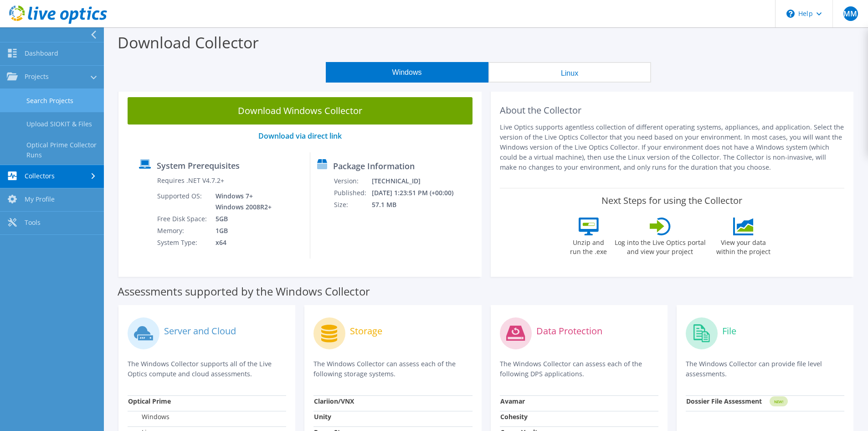 The width and height of the screenshot is (868, 431). Describe the element at coordinates (198, 165) in the screenshot. I see `label: System Prerequisites` at that location.